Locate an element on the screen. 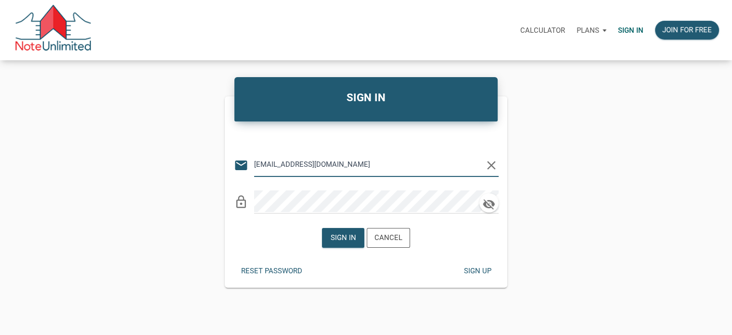 The height and width of the screenshot is (335, 732). button: Sign in is located at coordinates (343, 237).